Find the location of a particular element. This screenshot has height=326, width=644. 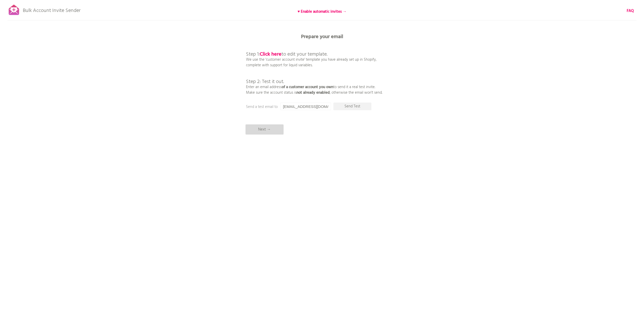

b: not already enabled is located at coordinates (313, 93).